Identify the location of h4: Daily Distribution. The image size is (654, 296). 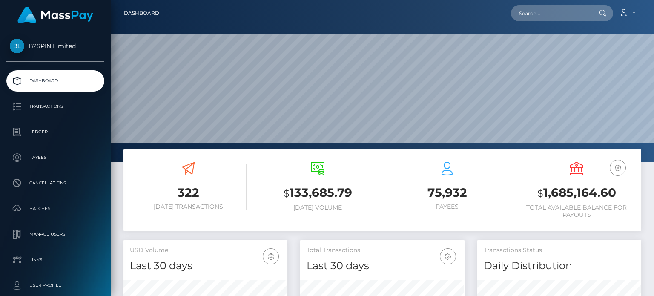
(559, 266).